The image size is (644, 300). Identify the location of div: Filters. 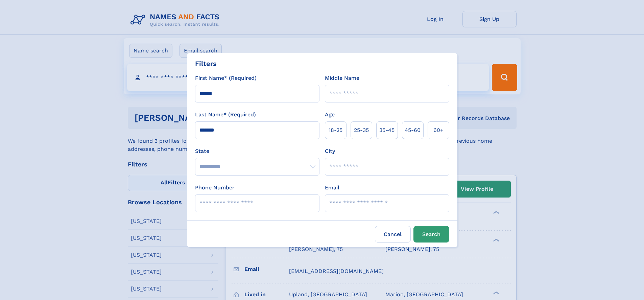
(206, 63).